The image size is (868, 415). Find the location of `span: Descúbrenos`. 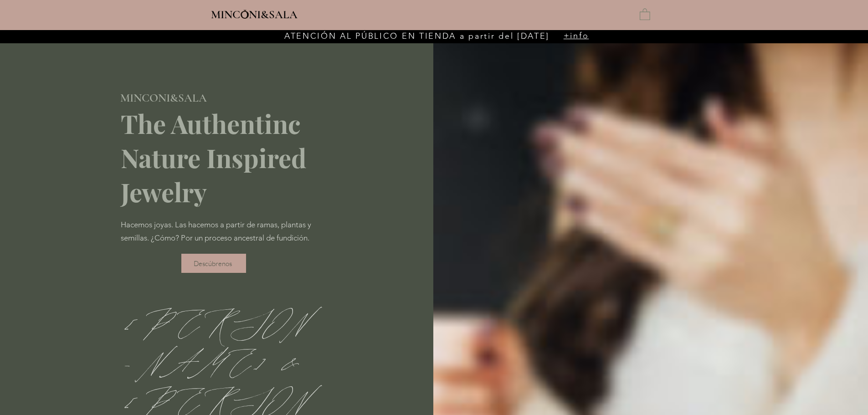

span: Descúbrenos is located at coordinates (212, 264).